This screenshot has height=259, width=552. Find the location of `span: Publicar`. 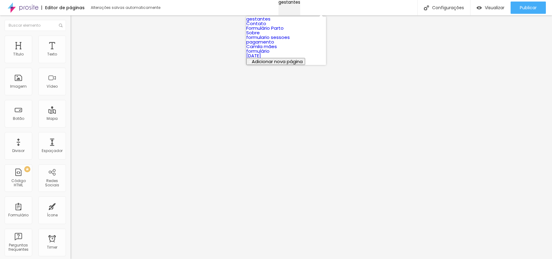

span: Publicar is located at coordinates (529, 8).